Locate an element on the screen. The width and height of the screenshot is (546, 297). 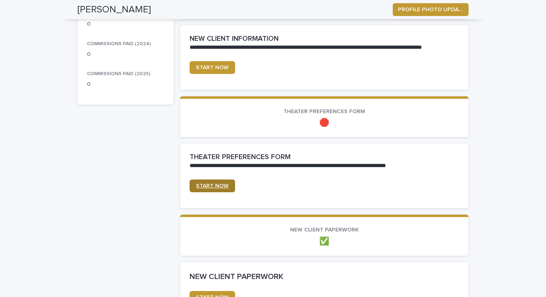
span: COMMISSIONS PAID (2025) is located at coordinates (119, 74).